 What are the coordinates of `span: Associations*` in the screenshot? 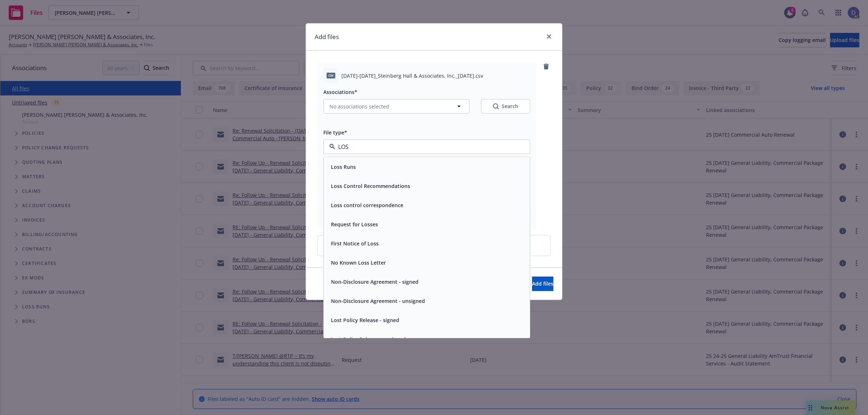 It's located at (340, 91).